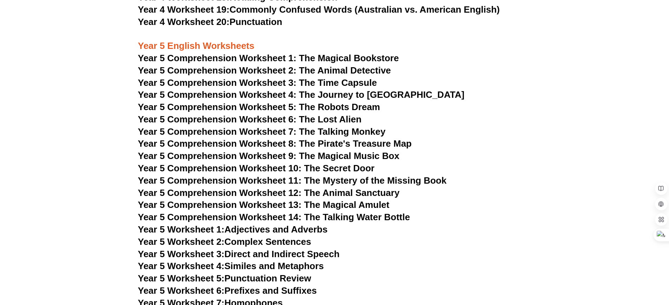  What do you see at coordinates (319, 9) in the screenshot?
I see `a: Year 4 Worksheet 19:Commonly Confused Words (Australian vs. American English)` at bounding box center [319, 9].